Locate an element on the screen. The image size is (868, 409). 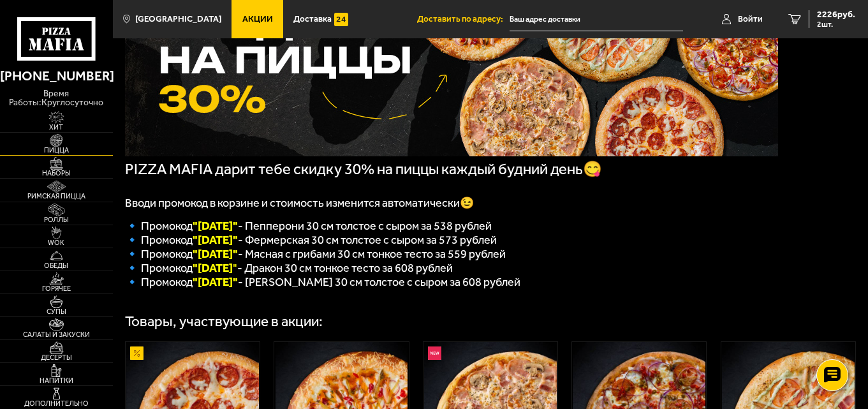
span: 🔹 Промокод - Пепперони 30 см толстое с сыром за 538 рублей is located at coordinates (308, 226).